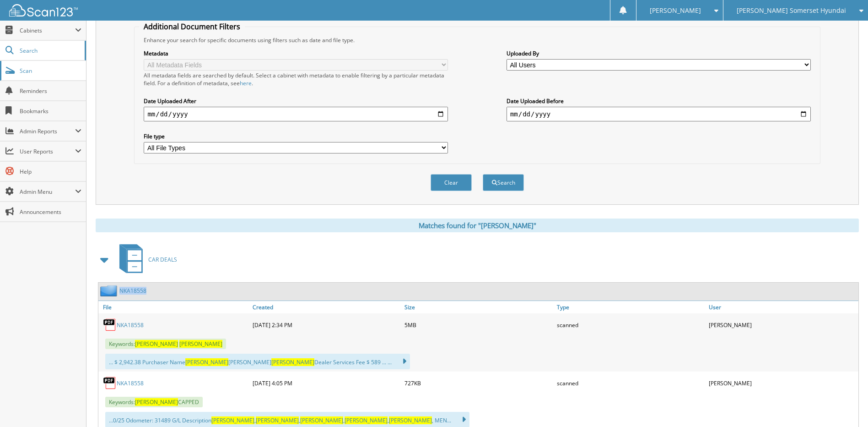 This screenshot has width=868, height=427. Describe the element at coordinates (146, 259) in the screenshot. I see `a: CAR DEALS` at that location.